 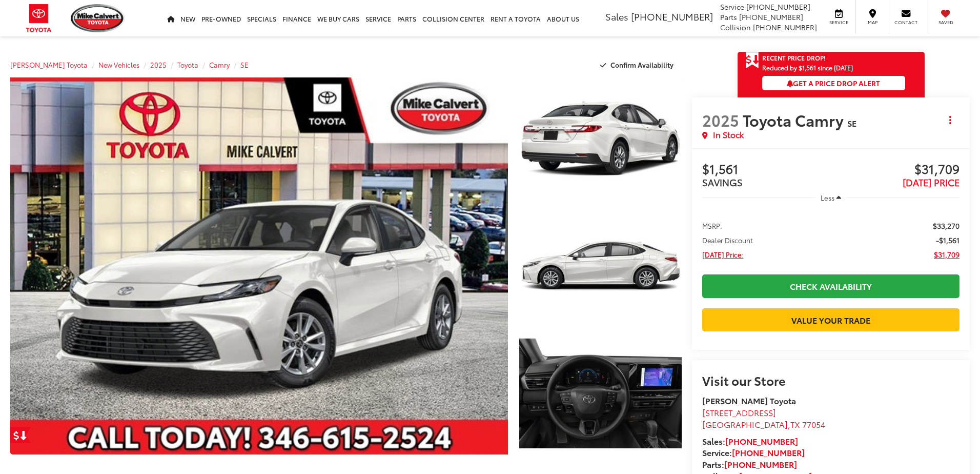 What do you see at coordinates (617, 16) in the screenshot?
I see `span: Sales` at bounding box center [617, 16].